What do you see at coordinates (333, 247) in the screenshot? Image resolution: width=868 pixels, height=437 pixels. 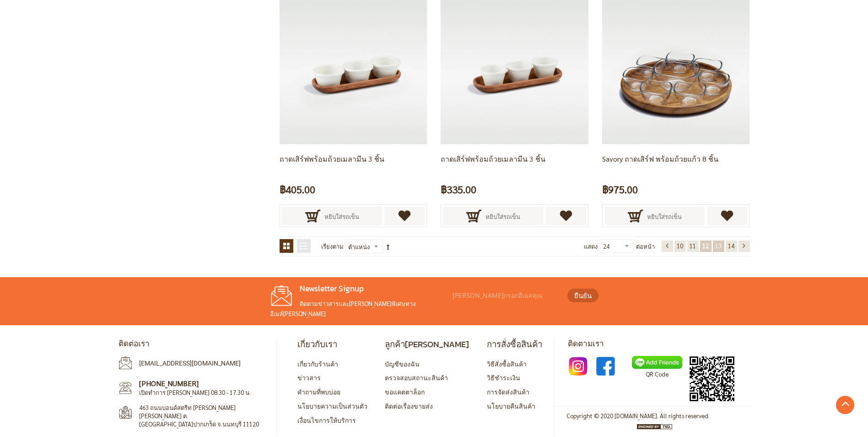 I see `label: เรียงตาม` at bounding box center [333, 247].